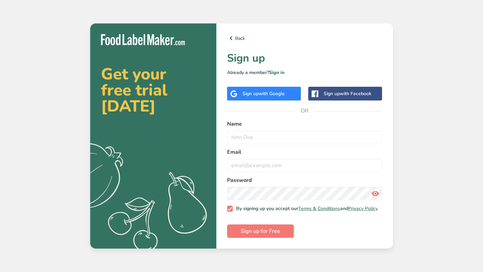 The width and height of the screenshot is (483, 272). Describe the element at coordinates (363, 209) in the screenshot. I see `a: Privacy Policy` at that location.